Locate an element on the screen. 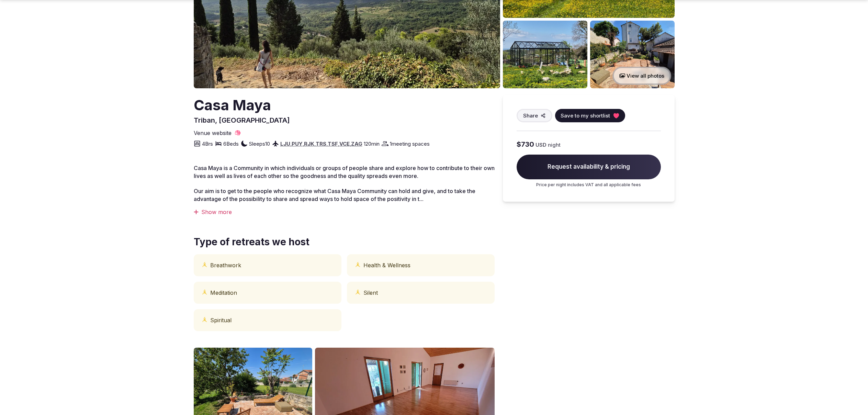  span: $730 is located at coordinates (525, 144).